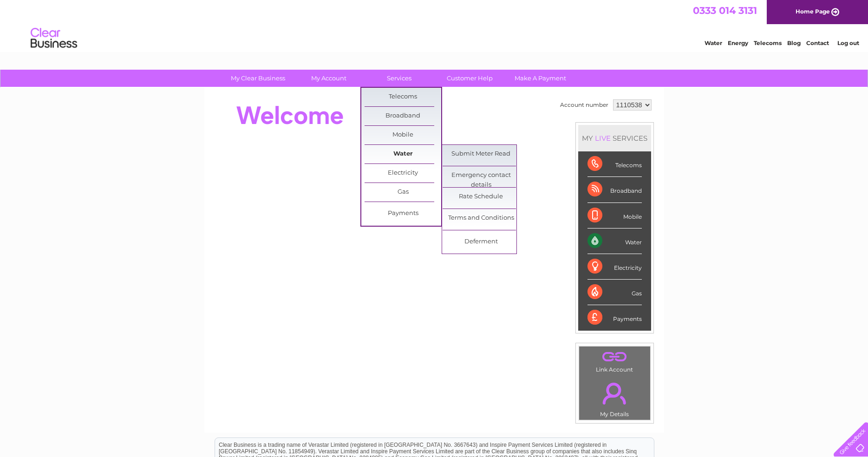 The height and width of the screenshot is (457, 868). Describe the element at coordinates (403, 173) in the screenshot. I see `a: Electricity` at that location.